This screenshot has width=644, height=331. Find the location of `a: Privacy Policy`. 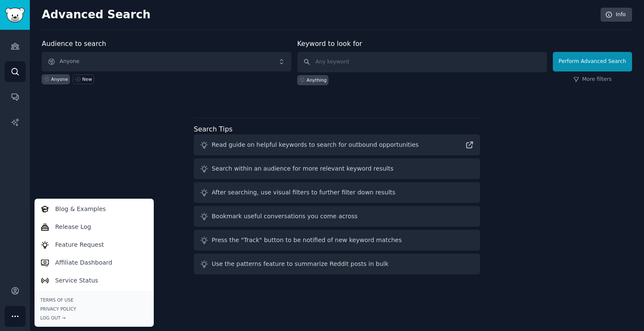

a: Privacy Policy is located at coordinates (94, 309).